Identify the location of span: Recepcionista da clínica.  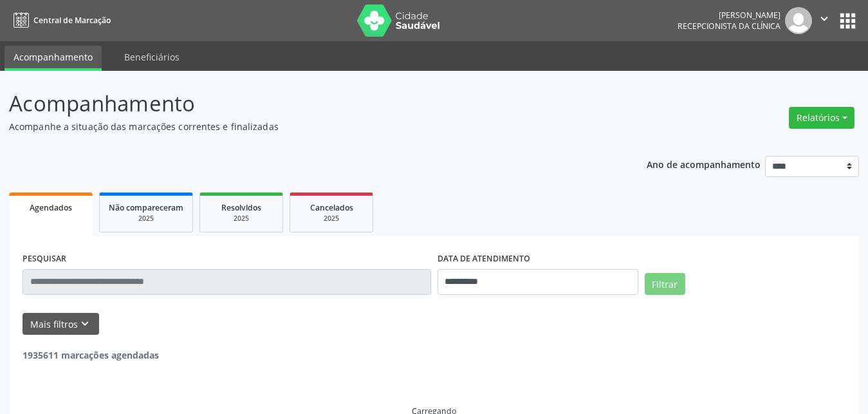
(729, 26).